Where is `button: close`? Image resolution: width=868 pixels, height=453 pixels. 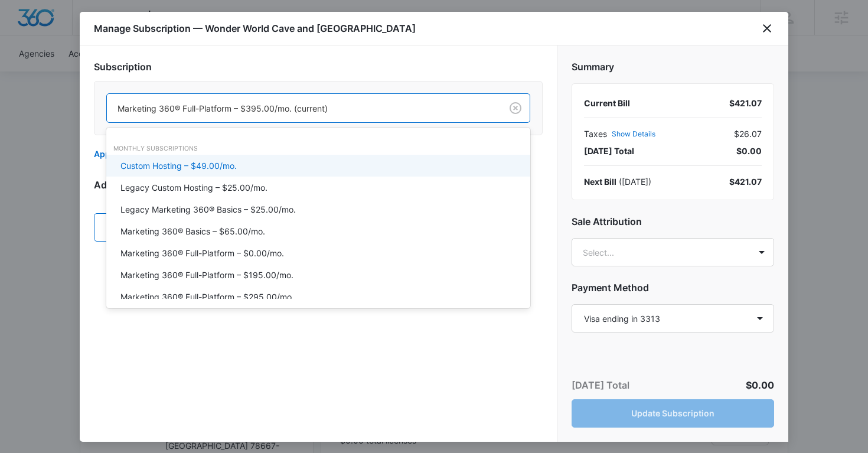
button: close is located at coordinates (767, 28).